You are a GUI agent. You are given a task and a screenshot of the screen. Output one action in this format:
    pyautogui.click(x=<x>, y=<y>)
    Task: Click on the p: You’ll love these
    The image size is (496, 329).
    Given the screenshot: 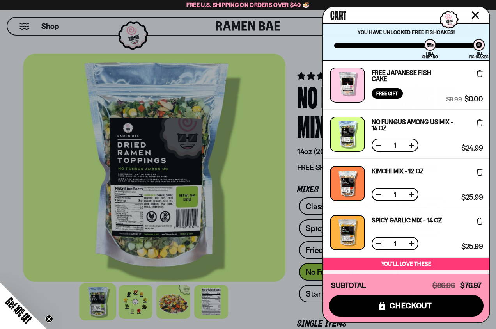 What is the action you would take?
    pyautogui.click(x=406, y=264)
    